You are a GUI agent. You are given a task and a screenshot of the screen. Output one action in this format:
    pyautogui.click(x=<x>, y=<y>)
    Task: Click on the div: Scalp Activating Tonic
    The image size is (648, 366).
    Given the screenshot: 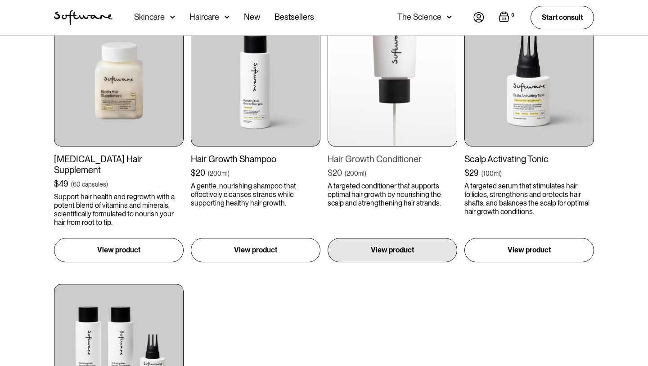 What is the action you would take?
    pyautogui.click(x=530, y=159)
    